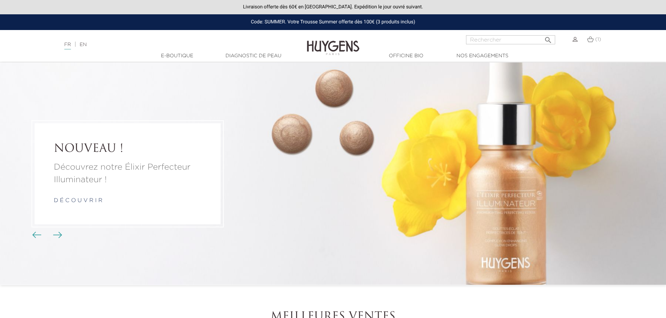 This screenshot has width=666, height=318. What do you see at coordinates (128, 174) in the screenshot?
I see `p: Découvrez notre Élixir Perfecteur Illuminateur !` at bounding box center [128, 174].